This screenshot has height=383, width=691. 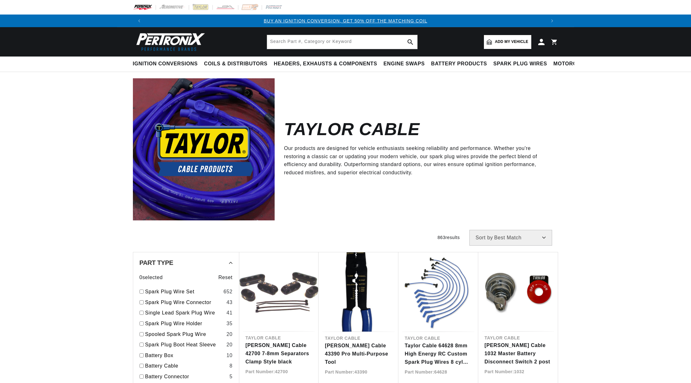 I want to click on div: Announcement, so click(x=346, y=21).